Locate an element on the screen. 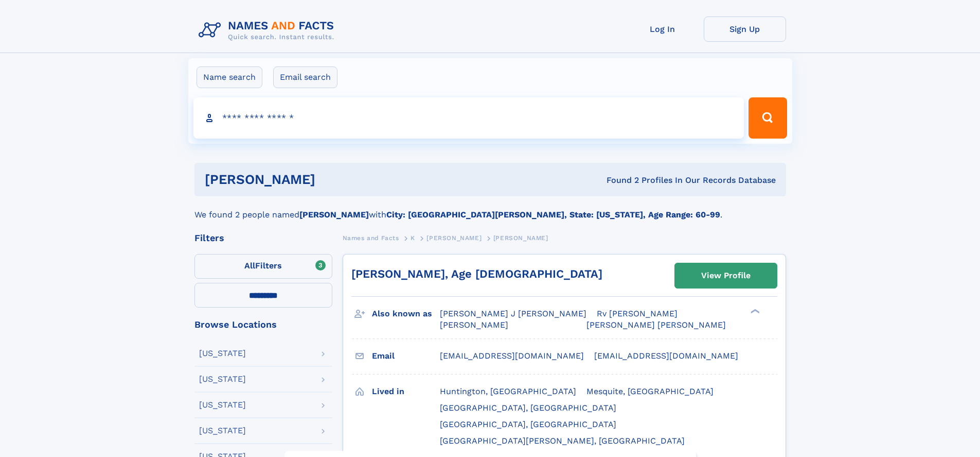  h3: Also known as is located at coordinates (406, 313).